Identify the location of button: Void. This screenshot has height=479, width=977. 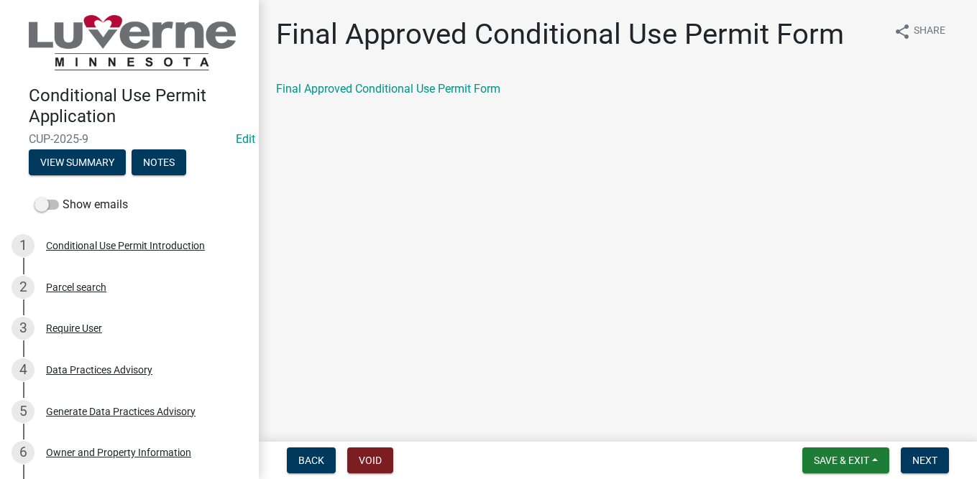
(370, 461).